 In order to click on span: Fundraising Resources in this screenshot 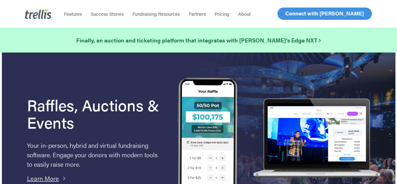, I will do `click(156, 14)`.